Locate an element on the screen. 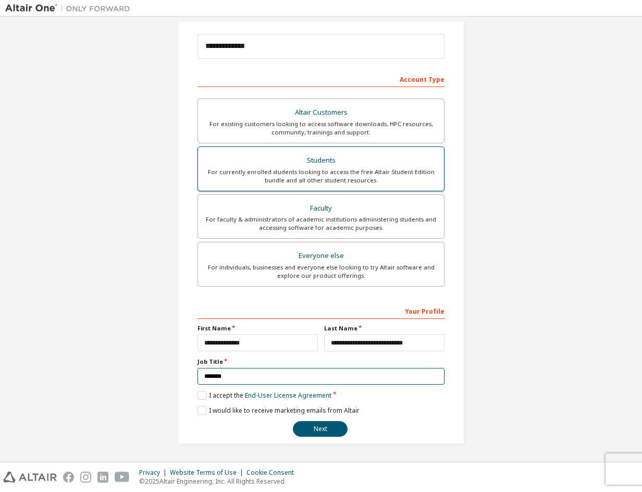 This screenshot has height=492, width=642. p: © 2025 Altair Engineering, Inc. All Rights Reserved. is located at coordinates (219, 481).